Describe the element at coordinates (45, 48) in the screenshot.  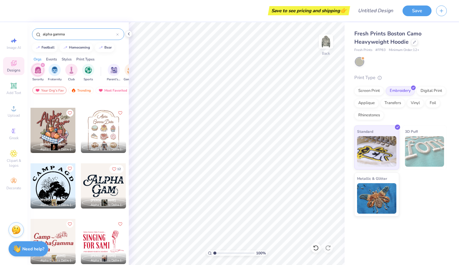
I see `button: football` at that location.